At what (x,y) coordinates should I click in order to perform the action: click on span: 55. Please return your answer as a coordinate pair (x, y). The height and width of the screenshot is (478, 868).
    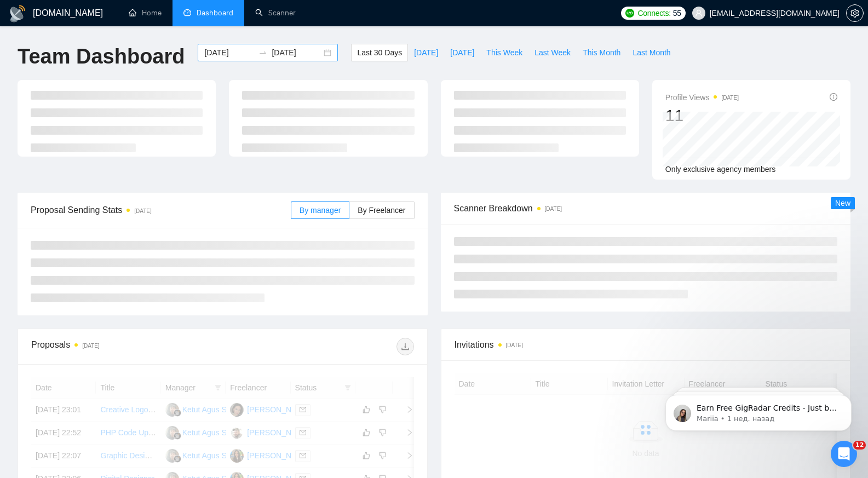
    Looking at the image, I should click on (677, 13).